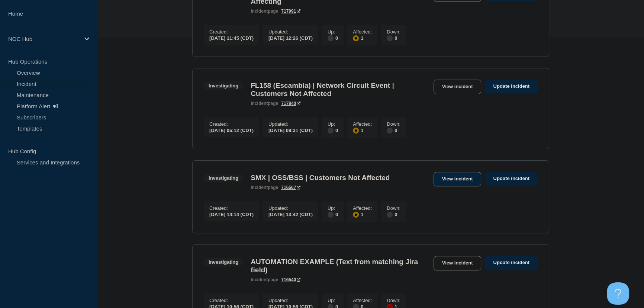 The width and height of the screenshot is (644, 308). I want to click on h3: FL158 (Escambia) | Network Circuit Event | Customers Not Affected, so click(340, 90).